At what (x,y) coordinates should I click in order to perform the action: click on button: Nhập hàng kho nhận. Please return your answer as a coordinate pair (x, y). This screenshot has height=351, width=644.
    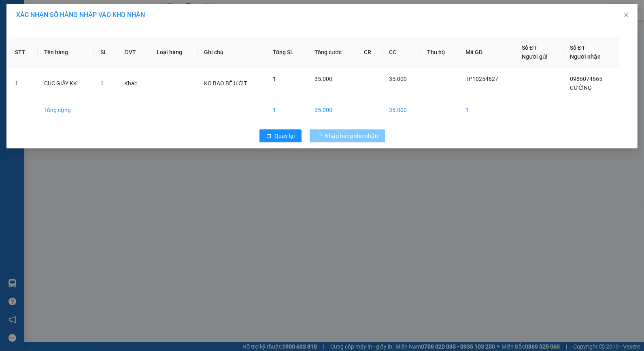
    Looking at the image, I should click on (347, 136).